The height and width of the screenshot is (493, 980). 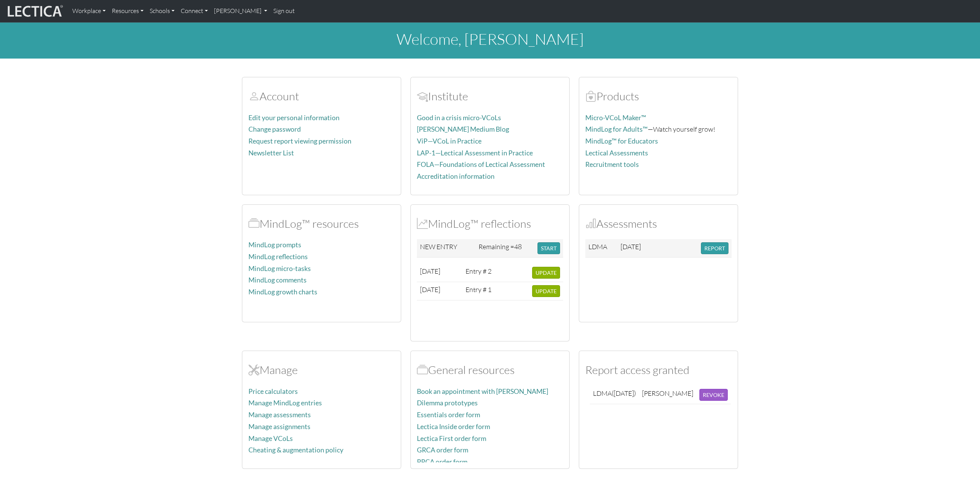 I want to click on button: REVOKE, so click(x=713, y=395).